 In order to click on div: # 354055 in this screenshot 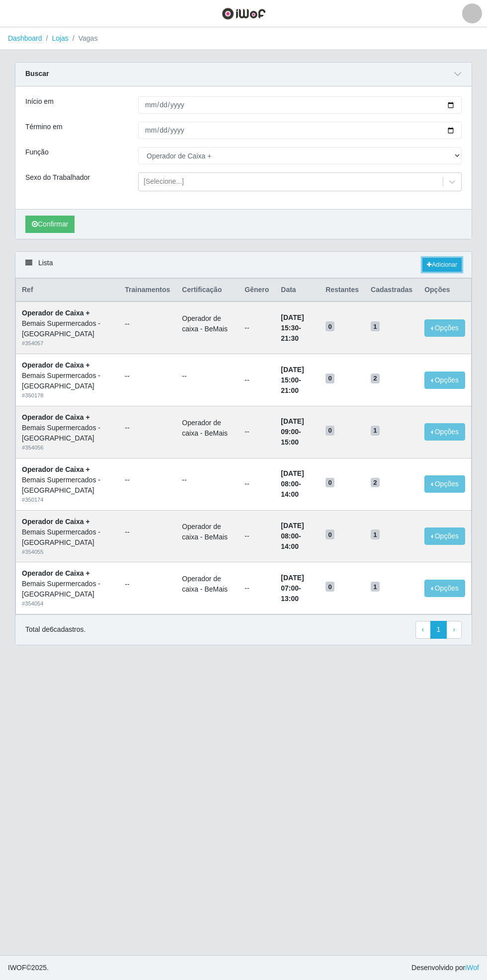, I will do `click(67, 552)`.